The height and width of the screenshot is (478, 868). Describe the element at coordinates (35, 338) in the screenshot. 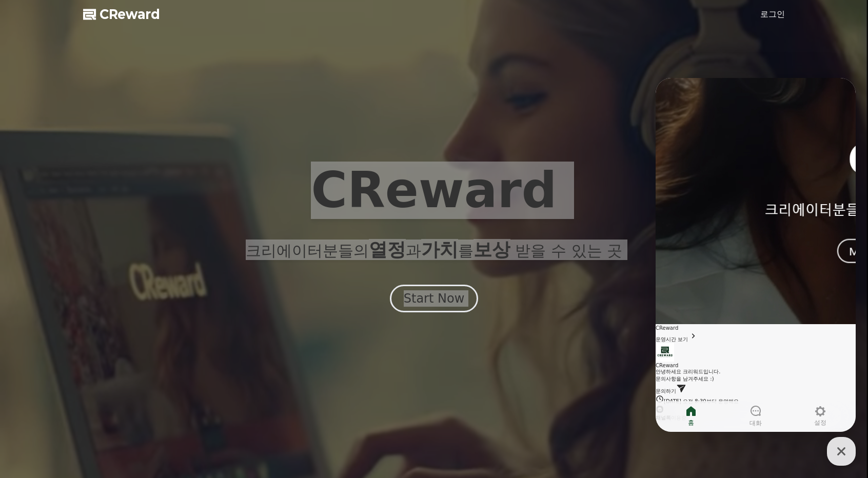

I see `a: 홈` at that location.